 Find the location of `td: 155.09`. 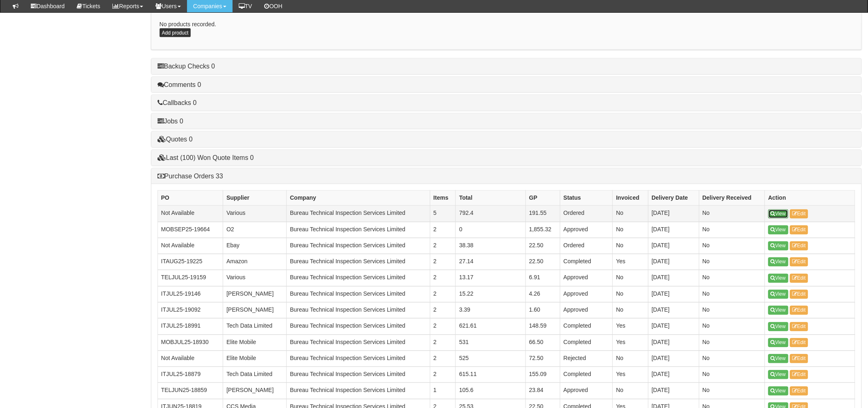

td: 155.09 is located at coordinates (542, 375).